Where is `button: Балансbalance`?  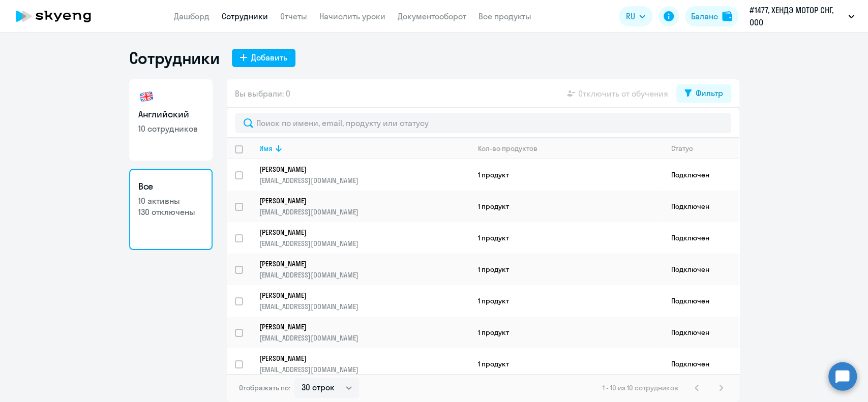 button: Балансbalance is located at coordinates (711, 16).